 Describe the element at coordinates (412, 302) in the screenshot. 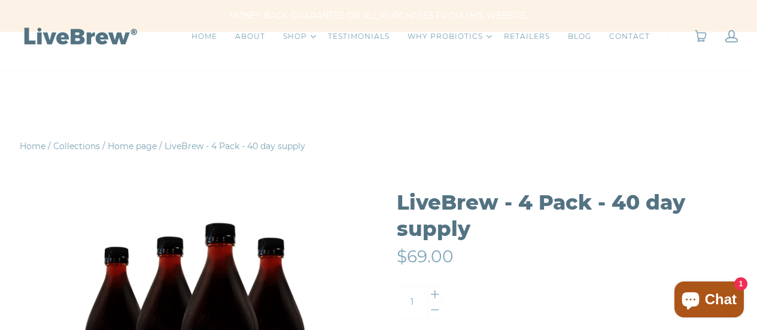

I see `input: Quantity` at that location.